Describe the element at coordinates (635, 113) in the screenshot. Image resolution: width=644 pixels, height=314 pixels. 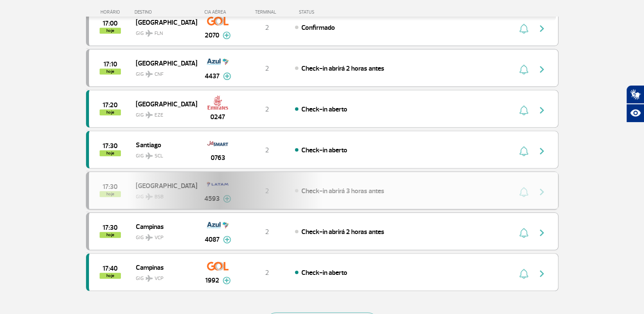
I see `button: Abrir recursos assistivos.` at that location.